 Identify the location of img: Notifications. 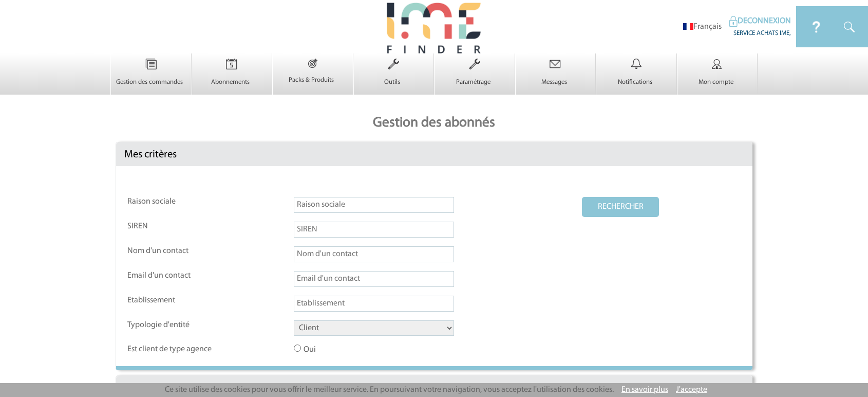
(636, 64).